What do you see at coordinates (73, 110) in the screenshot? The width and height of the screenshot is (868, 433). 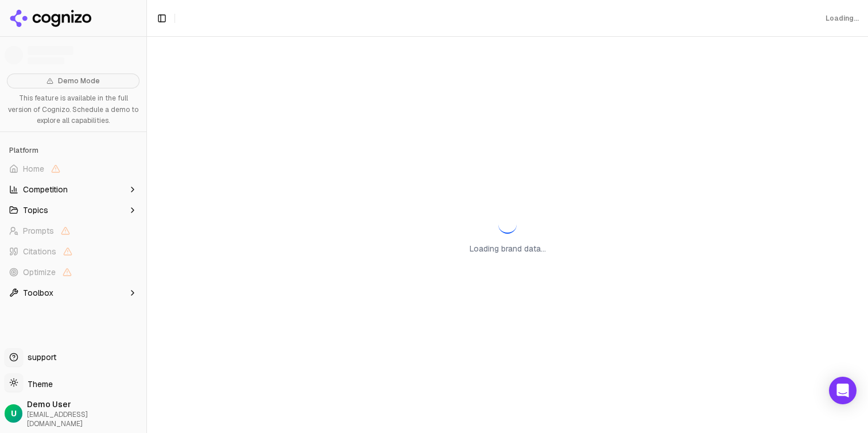 I see `p: This feature is available in the full version of Cognizo. Schedule a demo to explore all capabili...` at bounding box center [73, 110].